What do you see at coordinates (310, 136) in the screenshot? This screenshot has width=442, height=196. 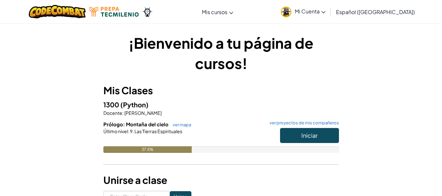 I see `button: Iniciar` at bounding box center [310, 136].